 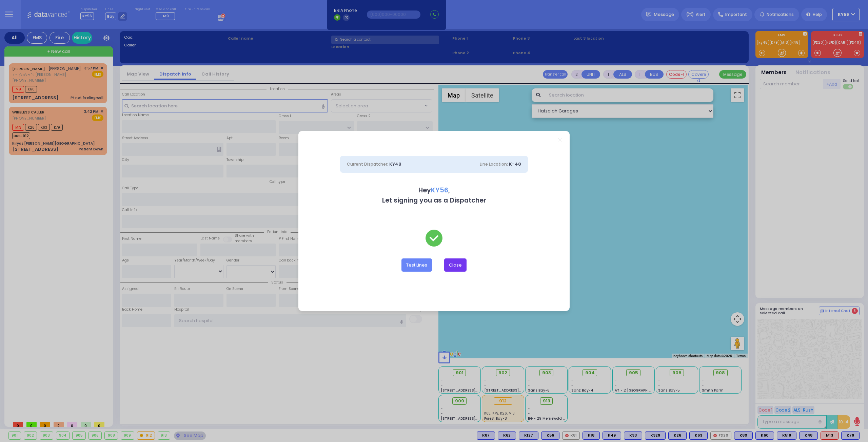 I want to click on span: KY56, so click(x=439, y=190).